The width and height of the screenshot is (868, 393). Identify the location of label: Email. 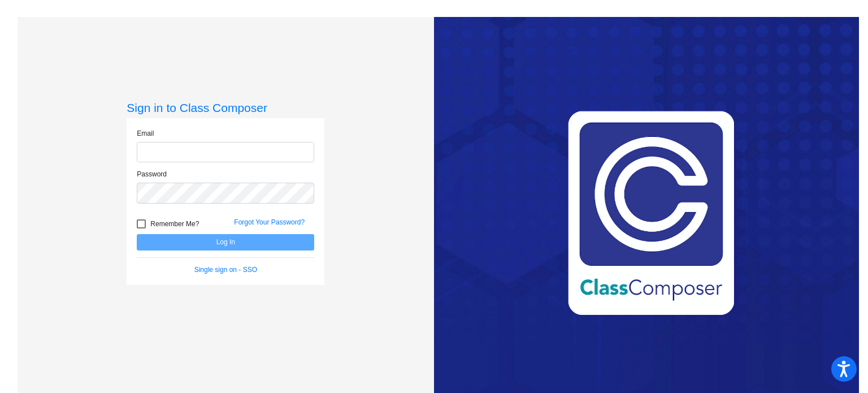
(145, 133).